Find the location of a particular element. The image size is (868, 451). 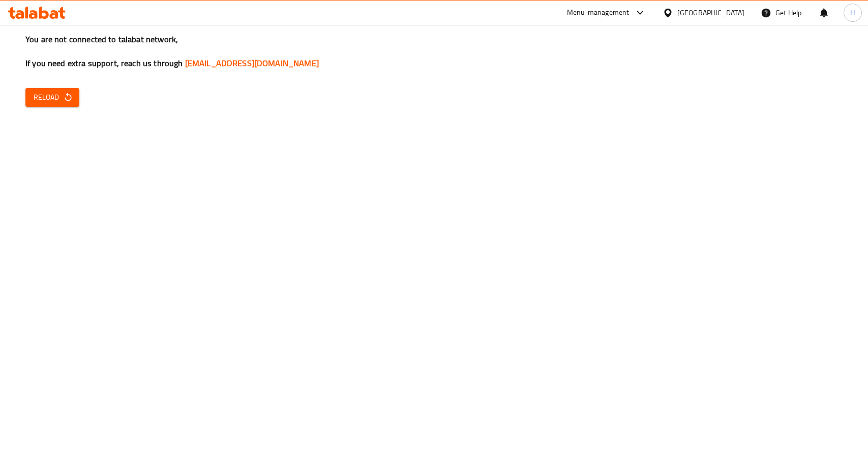

h3: You are not connected to talabat network, If you need extra support, reach us through is located at coordinates (434, 52).